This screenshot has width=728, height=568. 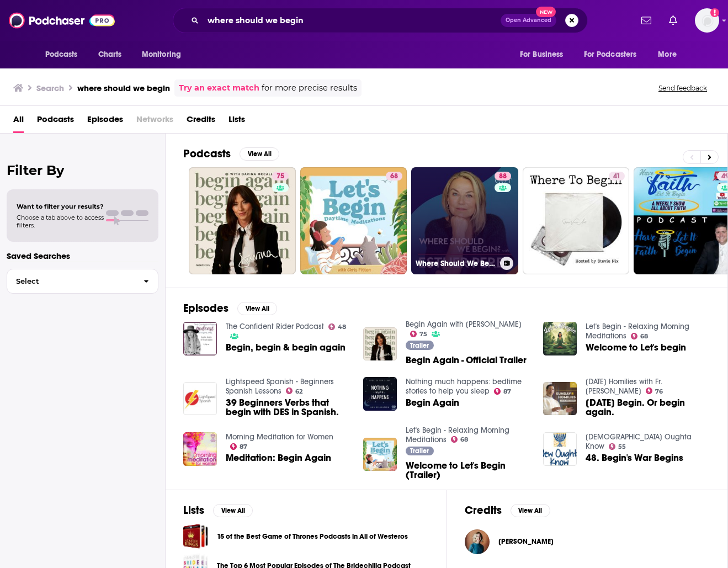 What do you see at coordinates (231, 154) in the screenshot?
I see `a: PodcastsView All` at bounding box center [231, 154].